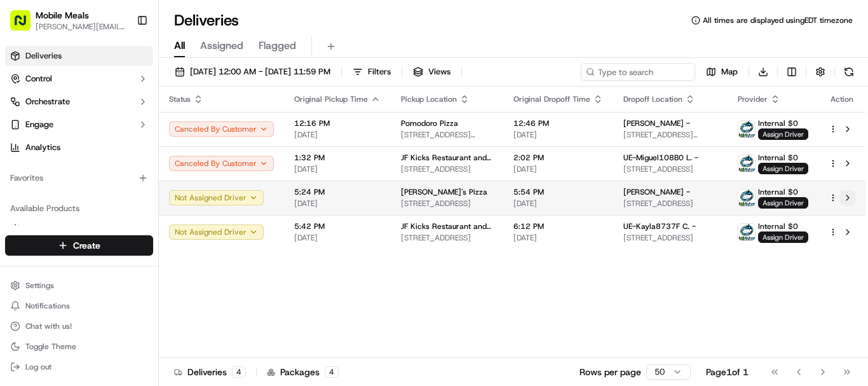 The width and height of the screenshot is (868, 386). What do you see at coordinates (79, 178) in the screenshot?
I see `div: Favorites` at bounding box center [79, 178].